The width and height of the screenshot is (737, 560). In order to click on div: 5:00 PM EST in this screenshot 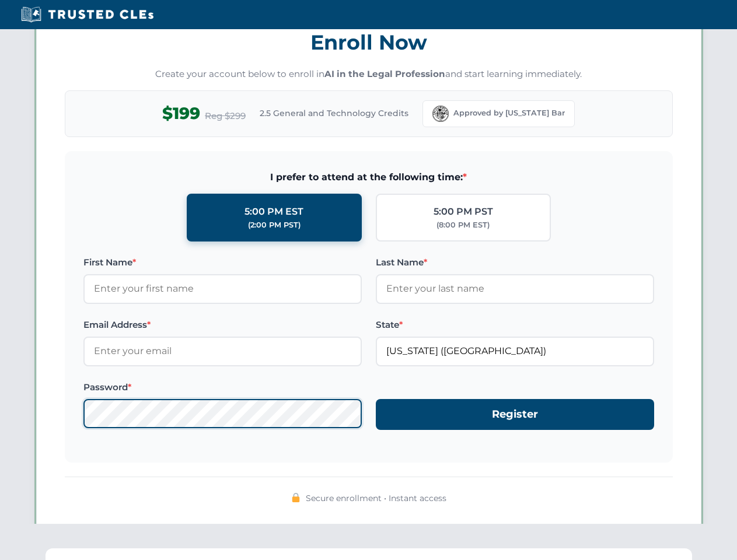, I will do `click(274, 212)`.